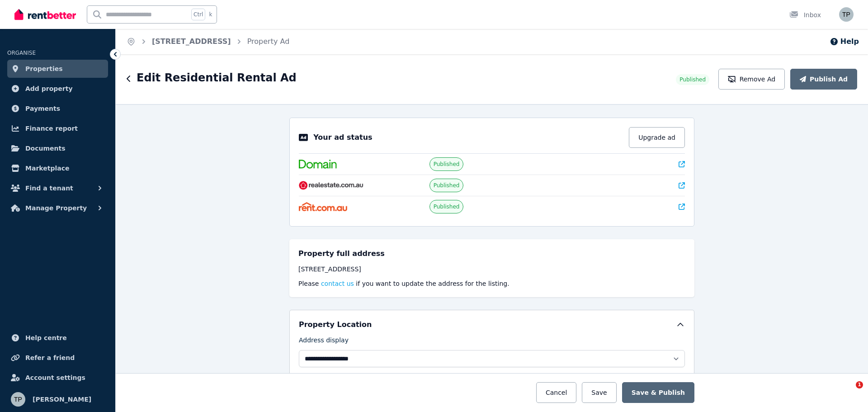  Describe the element at coordinates (751, 79) in the screenshot. I see `button: Remove Ad` at that location.